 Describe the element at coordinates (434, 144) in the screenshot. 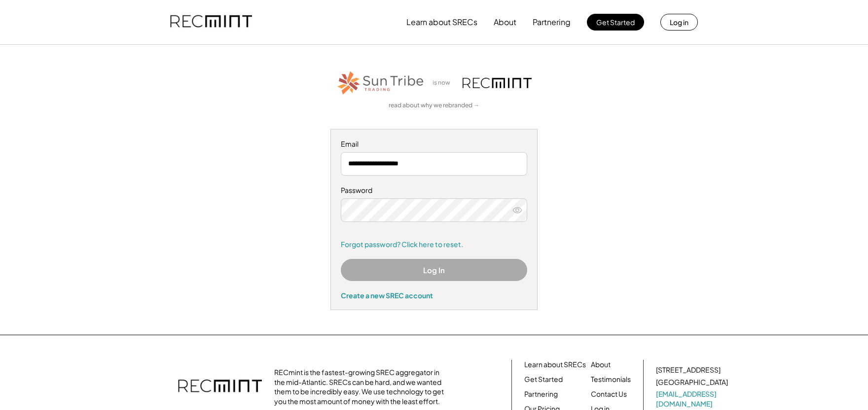

I see `div: Email` at that location.